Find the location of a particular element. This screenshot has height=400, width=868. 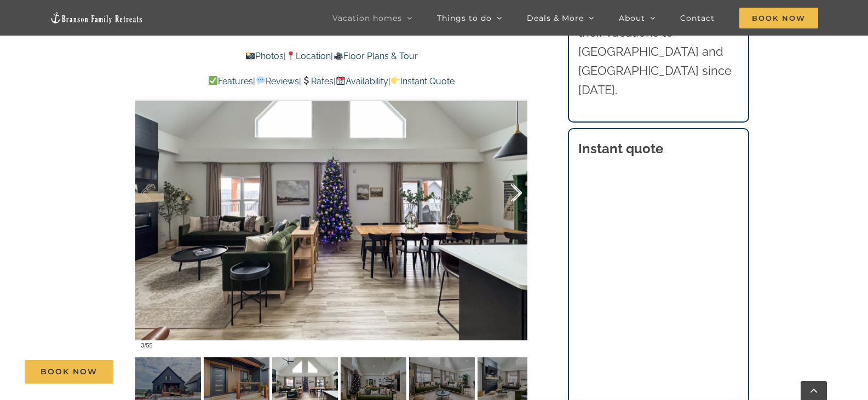

a: Floor Plans & Tour is located at coordinates (375, 56).